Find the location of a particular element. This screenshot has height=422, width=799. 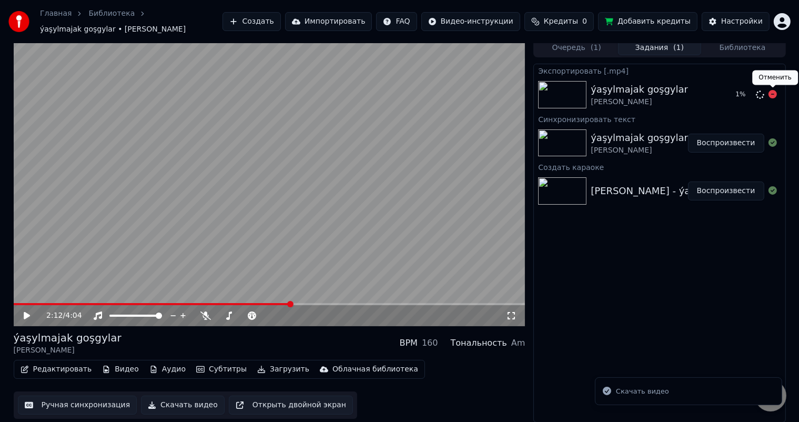

div: Синхронизировать текст is located at coordinates (659, 119).